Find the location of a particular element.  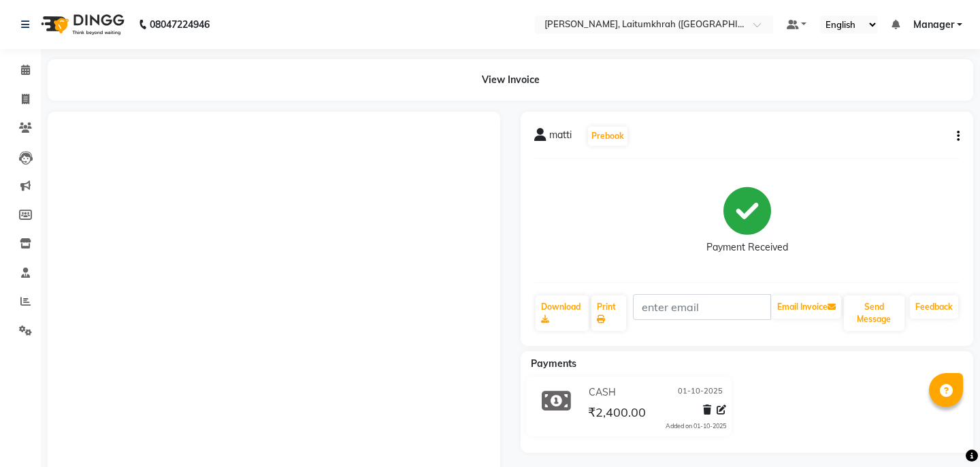

span: CASH is located at coordinates (602, 393).